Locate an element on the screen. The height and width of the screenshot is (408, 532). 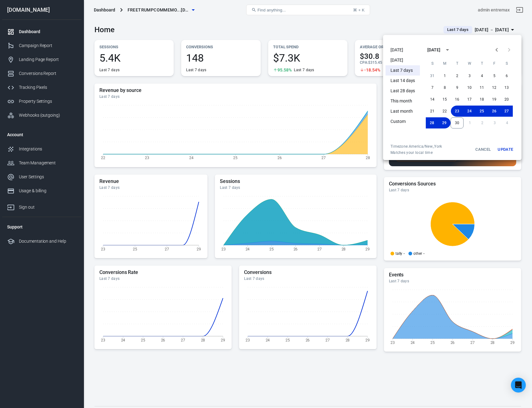
li: Last month is located at coordinates (402, 111).